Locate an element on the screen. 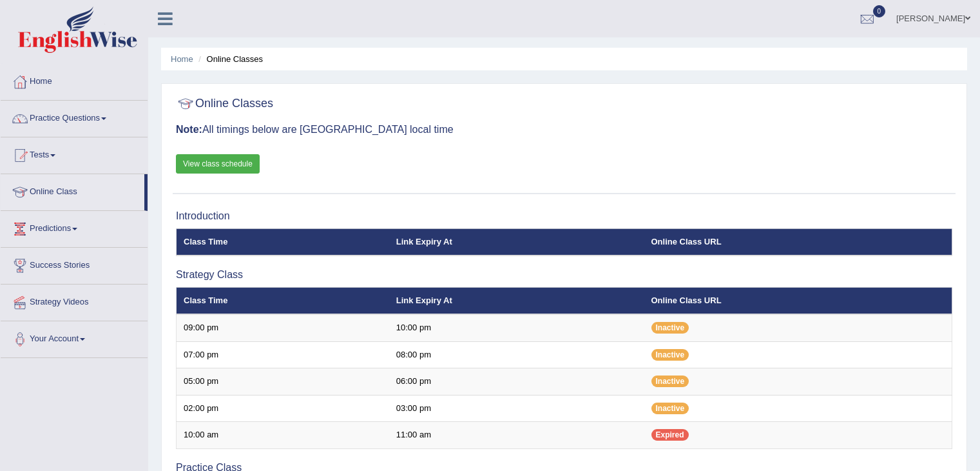  h2: Online Classes is located at coordinates (224, 104).